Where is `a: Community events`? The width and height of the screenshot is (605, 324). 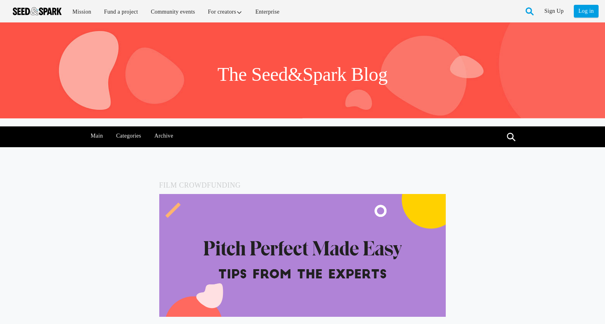
a: Community events is located at coordinates (173, 12).